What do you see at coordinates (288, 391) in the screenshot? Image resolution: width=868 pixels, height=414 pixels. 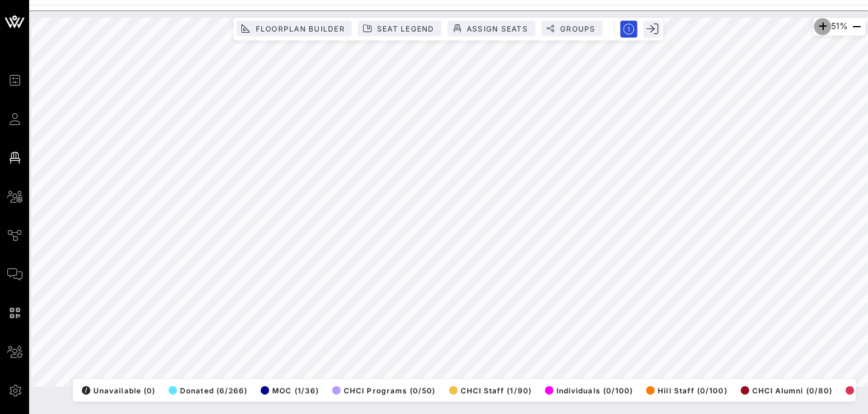 I see `button: MOC (1/36)` at bounding box center [288, 391].